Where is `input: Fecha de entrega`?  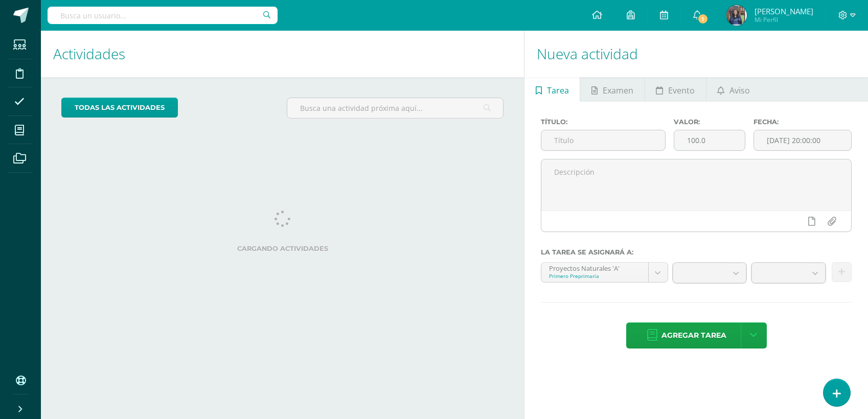 input: Fecha de entrega is located at coordinates (803, 140).